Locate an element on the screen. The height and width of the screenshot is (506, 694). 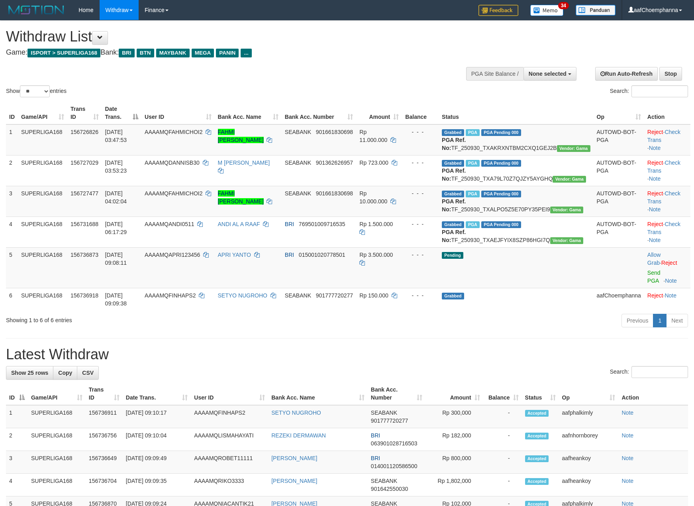
a: REZEKI DERMAWAN is located at coordinates (298, 435).